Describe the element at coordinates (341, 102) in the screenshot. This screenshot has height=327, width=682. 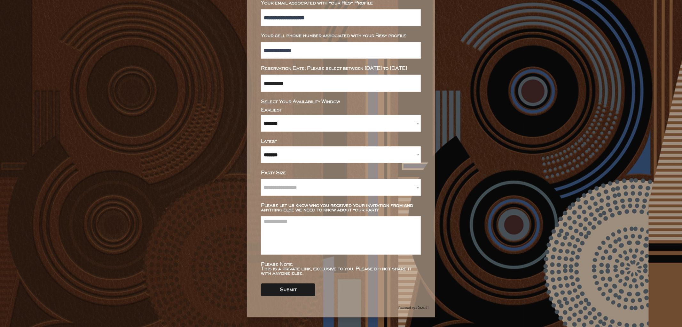
I see `div: Select Your Availability Window` at that location.